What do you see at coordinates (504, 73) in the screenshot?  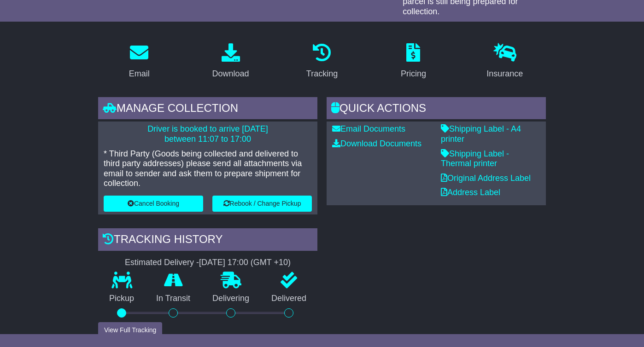 I see `div: Insurance` at bounding box center [504, 73].